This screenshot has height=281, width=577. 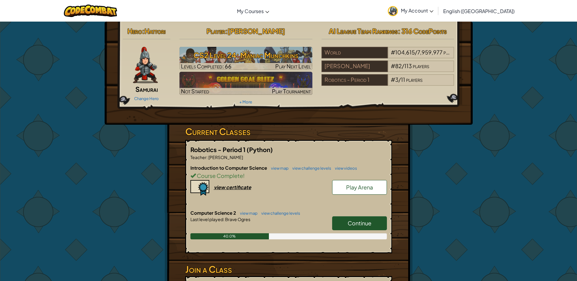 I want to click on a: CodeCombat logo, so click(x=90, y=11).